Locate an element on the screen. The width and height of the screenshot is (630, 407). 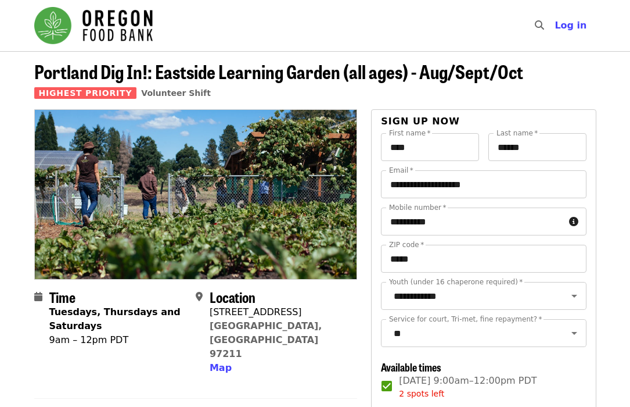
span: Available times is located at coordinates (411, 366).